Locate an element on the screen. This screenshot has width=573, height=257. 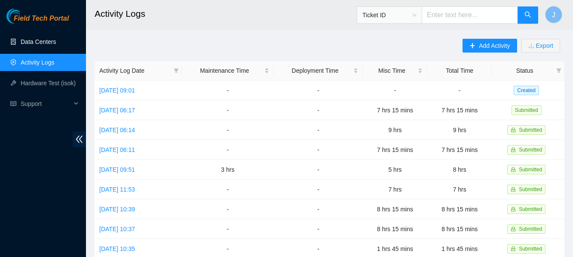
button: search is located at coordinates (528, 15).